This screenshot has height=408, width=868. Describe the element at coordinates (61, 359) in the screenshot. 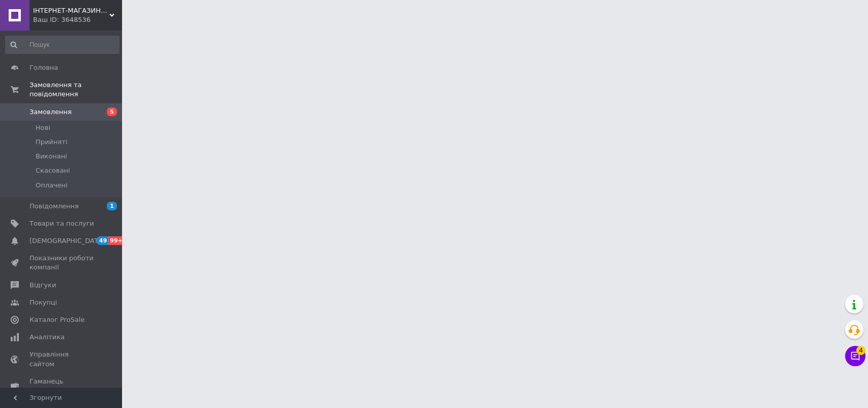

I see `span: Управління сайтом` at that location.